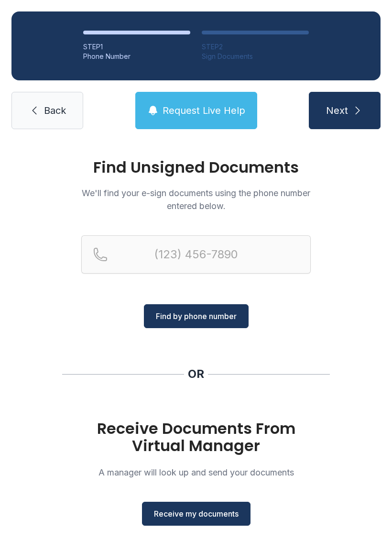 The height and width of the screenshot is (541, 392). I want to click on div: STEP 1, so click(137, 47).